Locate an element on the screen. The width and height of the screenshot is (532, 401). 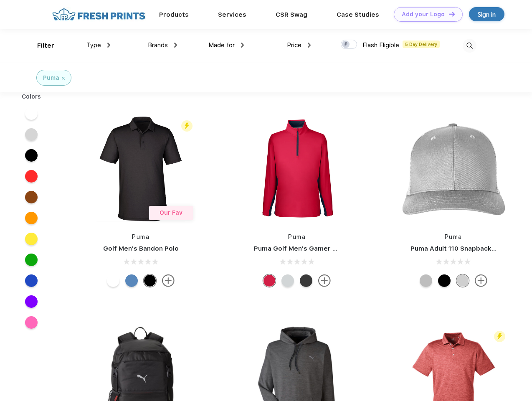
span: Flash Eligible is located at coordinates (381, 45).